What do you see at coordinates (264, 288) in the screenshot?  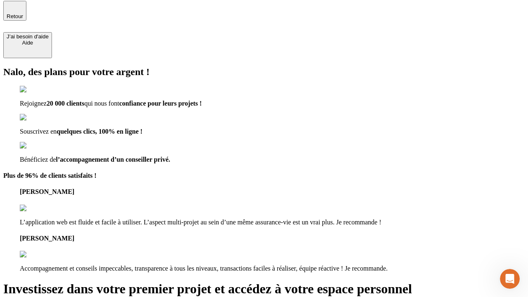 I see `h1: Investissez dans votre premier projet et accédez à votre espace personnel` at bounding box center [264, 288].